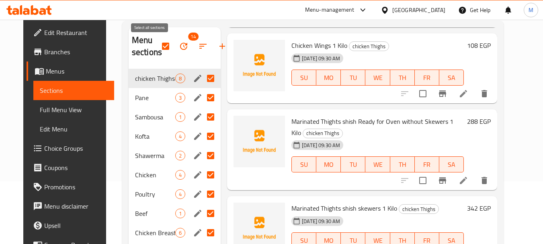 Image resolution: width=543 pixels, height=244 pixels. I want to click on button: SA, so click(452, 164).